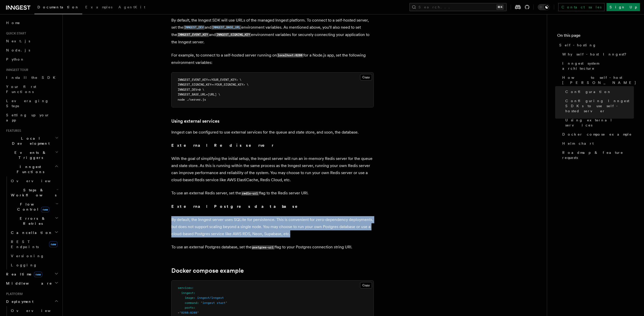 The height and width of the screenshot is (316, 644). What do you see at coordinates (28, 256) in the screenshot?
I see `span: Versioning` at bounding box center [28, 256].